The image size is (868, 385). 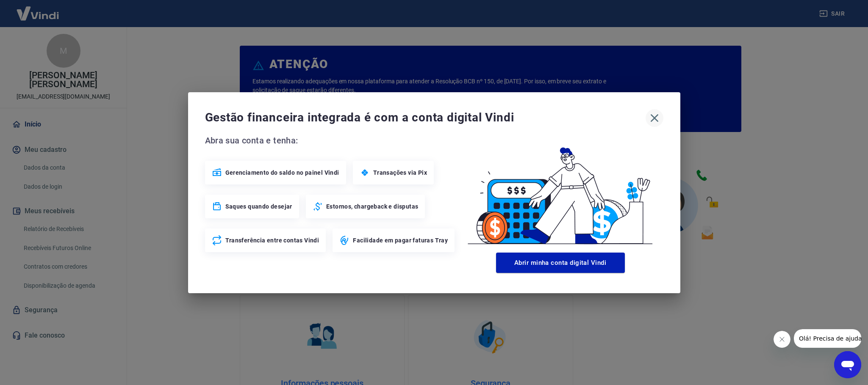 What do you see at coordinates (426, 118) in the screenshot?
I see `span: Gestão financeira integrada é com a conta digital Vindi` at bounding box center [426, 118].